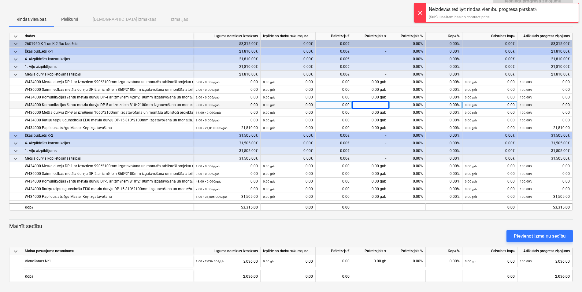  What do you see at coordinates (108, 207) in the screenshot?
I see `div: Kopā` at bounding box center [108, 207].